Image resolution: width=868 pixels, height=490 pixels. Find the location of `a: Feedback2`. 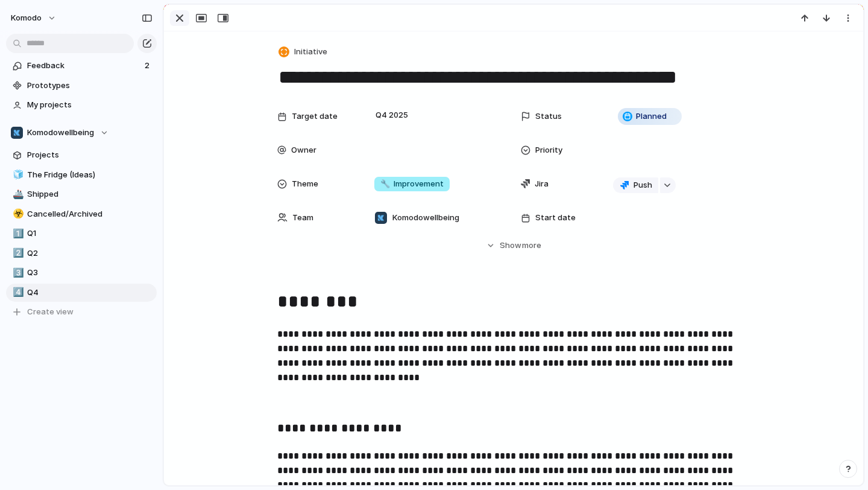

a: Feedback2 is located at coordinates (81, 66).